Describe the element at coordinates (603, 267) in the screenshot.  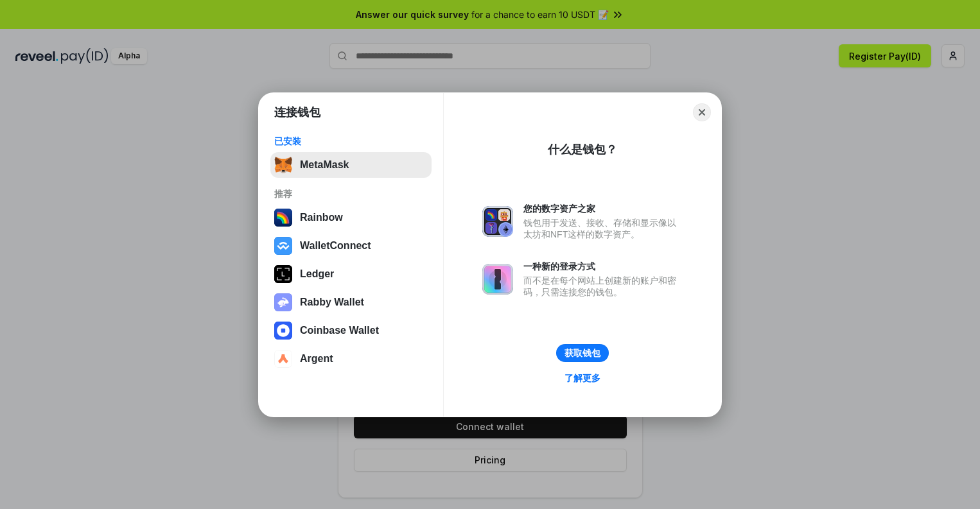
I see `div: 一种新的登录方式` at that location.